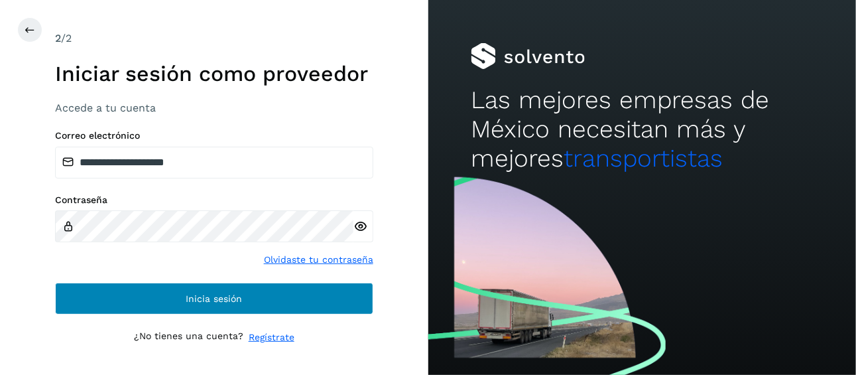 The image size is (856, 375). Describe the element at coordinates (271, 337) in the screenshot. I see `a: Regístrate` at that location.